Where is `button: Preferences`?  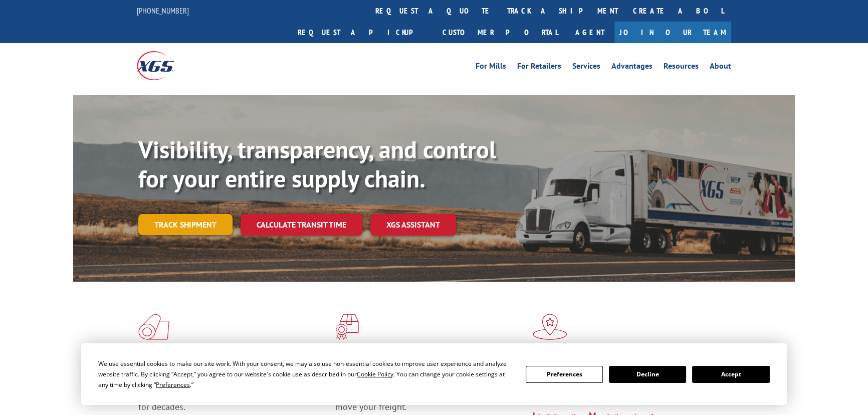 button: Preferences is located at coordinates (564, 374).